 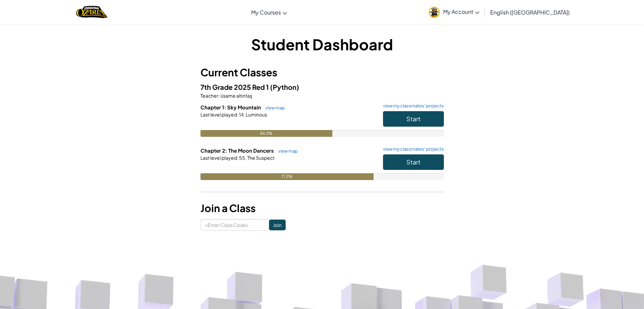 I want to click on h3: Join a Class, so click(x=322, y=208).